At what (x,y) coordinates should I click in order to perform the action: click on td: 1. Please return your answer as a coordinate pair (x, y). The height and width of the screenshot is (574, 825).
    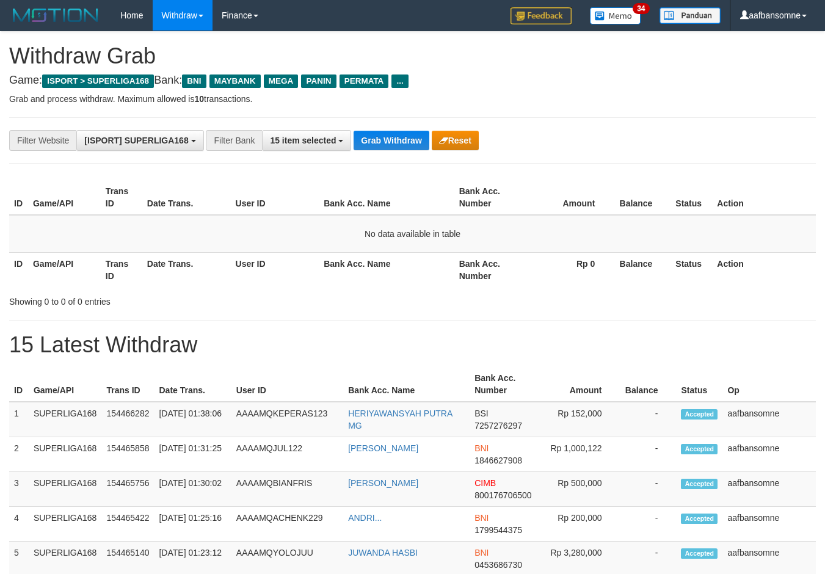
    Looking at the image, I should click on (19, 420).